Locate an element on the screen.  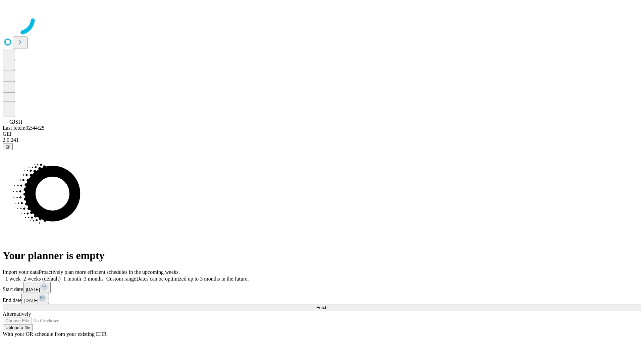
button: Upload a file is located at coordinates (18, 328).